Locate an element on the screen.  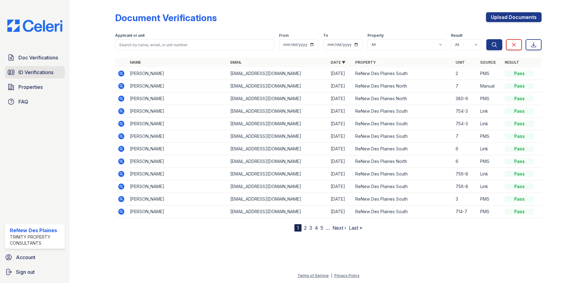
a: 3 is located at coordinates (310, 228).